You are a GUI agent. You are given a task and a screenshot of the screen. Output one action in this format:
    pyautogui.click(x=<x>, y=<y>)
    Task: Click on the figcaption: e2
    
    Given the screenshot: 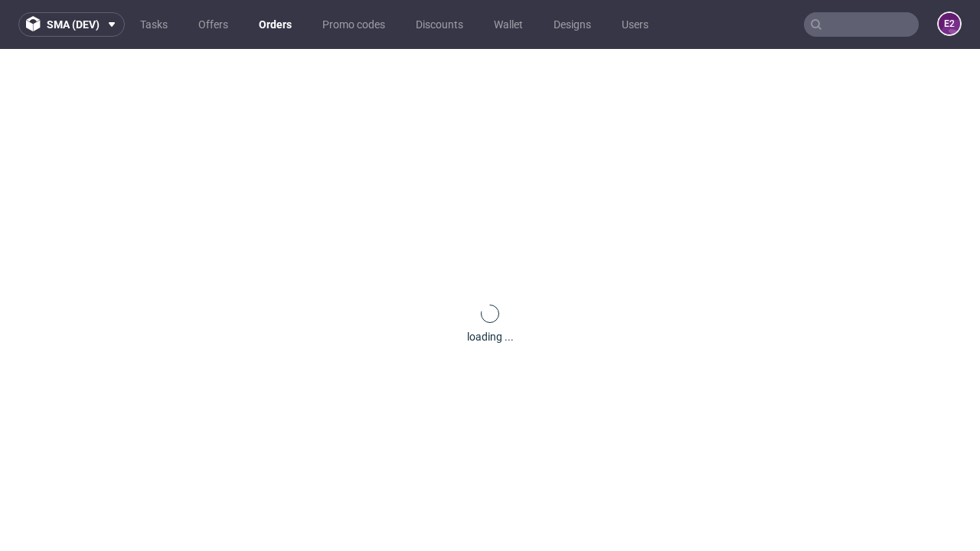 What is the action you would take?
    pyautogui.click(x=949, y=23)
    